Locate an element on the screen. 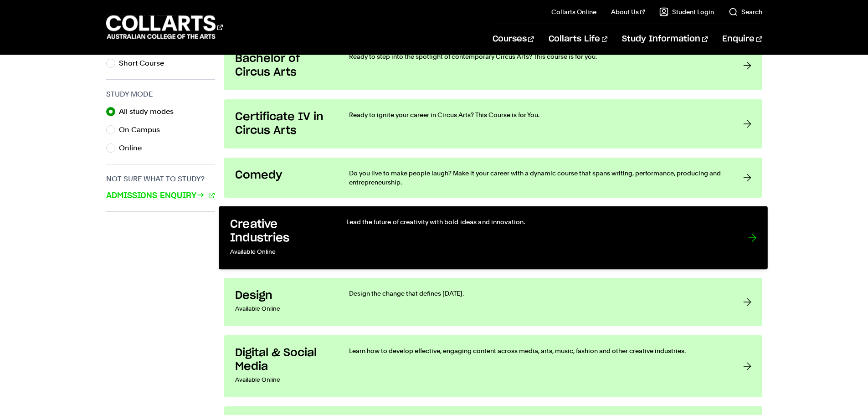 This screenshot has width=868, height=415. a: Search is located at coordinates (745, 12).